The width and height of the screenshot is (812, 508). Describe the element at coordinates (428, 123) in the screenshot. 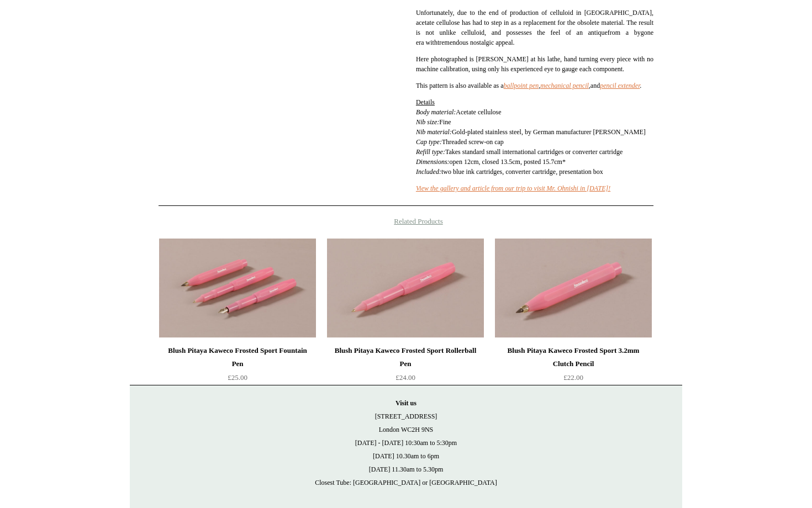

I see `em: Nib size:` at that location.